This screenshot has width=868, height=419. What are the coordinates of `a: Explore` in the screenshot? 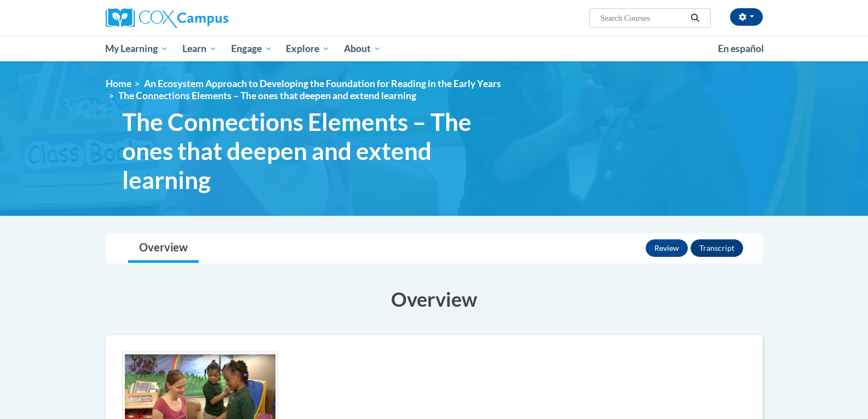 It's located at (308, 48).